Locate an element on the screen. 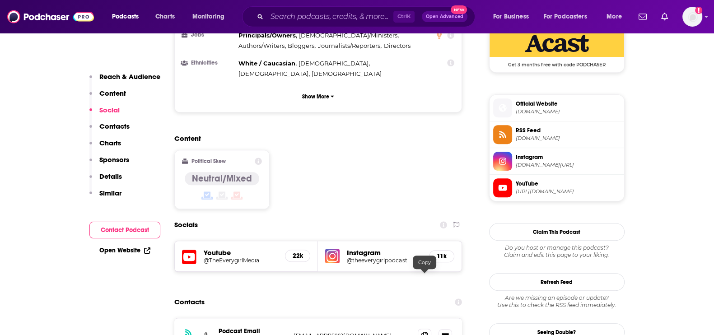 The image size is (714, 335). span: YouTube is located at coordinates (568, 184).